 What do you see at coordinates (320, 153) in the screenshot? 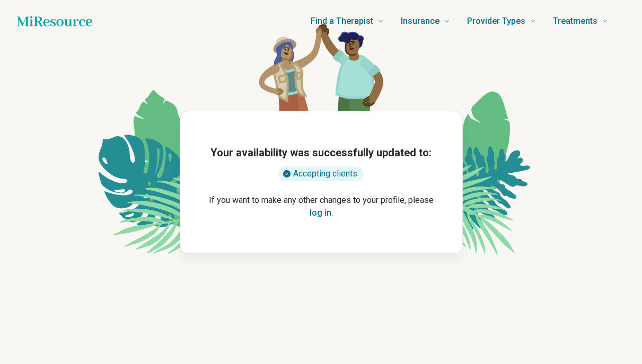
I see `h1: Your availability was successfully updated to:` at bounding box center [320, 153].